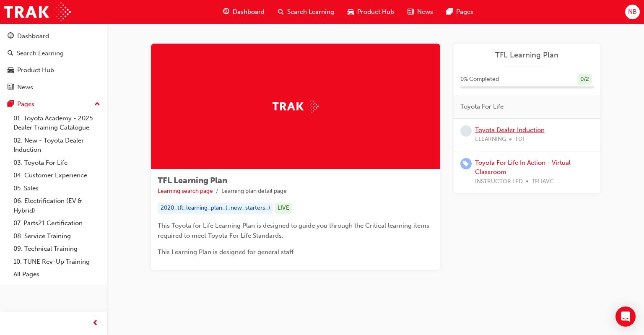 The width and height of the screenshot is (644, 335). What do you see at coordinates (375, 12) in the screenshot?
I see `span: Product Hub` at bounding box center [375, 12].